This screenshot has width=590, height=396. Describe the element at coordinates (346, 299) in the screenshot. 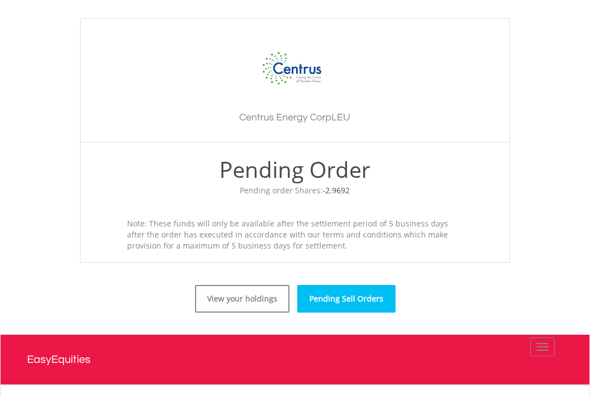

I see `a: Pending Sell Orders` at that location.